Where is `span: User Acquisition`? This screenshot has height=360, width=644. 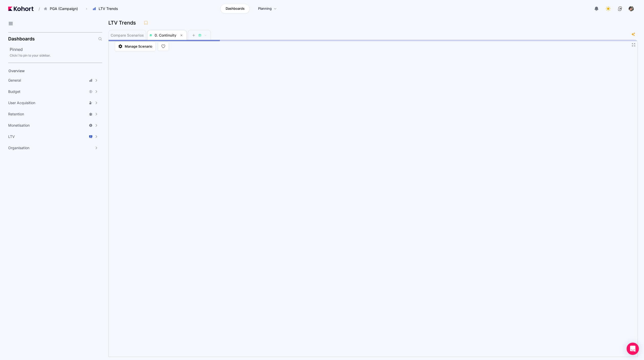 span: User Acquisition is located at coordinates (22, 103).